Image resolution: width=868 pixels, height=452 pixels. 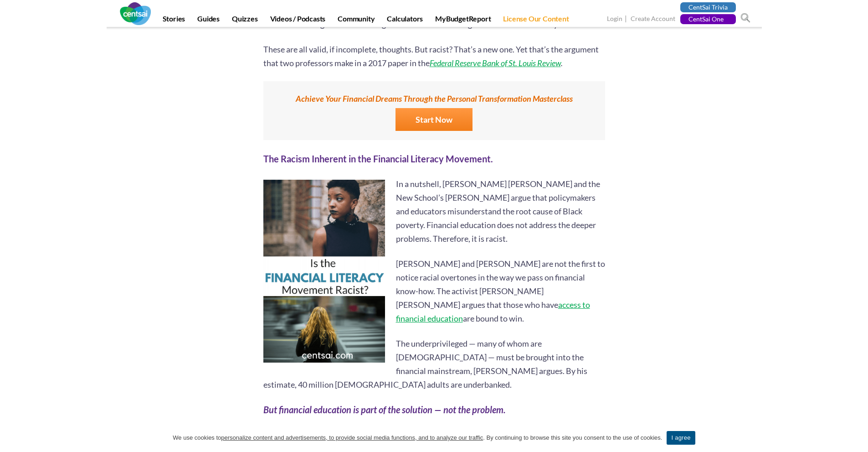 I want to click on strong: But financial education is part of the solution — not the problem., so click(x=384, y=410).